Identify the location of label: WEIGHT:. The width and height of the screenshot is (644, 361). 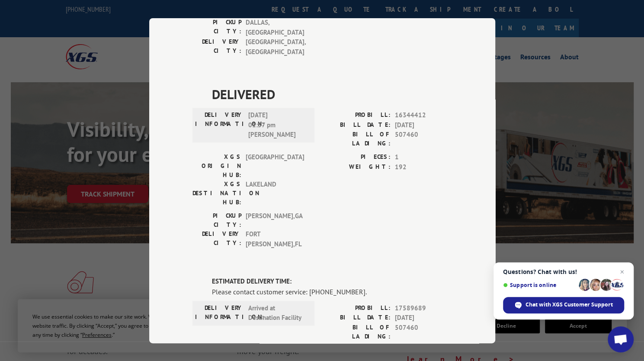
(356, 166).